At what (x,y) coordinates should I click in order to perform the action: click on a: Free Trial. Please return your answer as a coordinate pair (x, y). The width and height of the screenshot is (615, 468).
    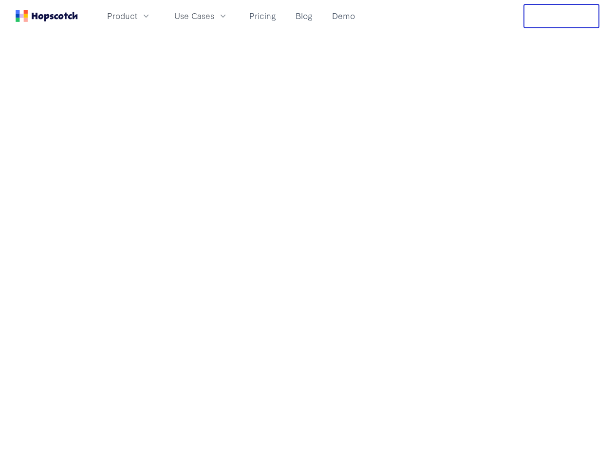
    Looking at the image, I should click on (562, 16).